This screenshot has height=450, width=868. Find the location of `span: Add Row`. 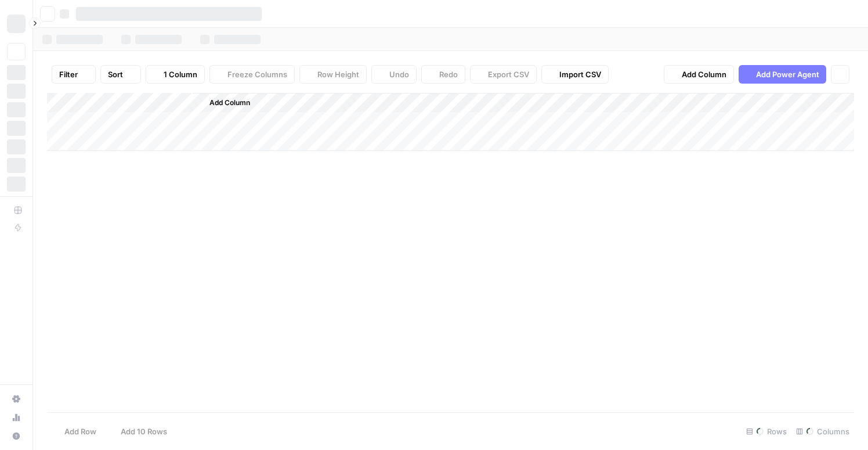

span: Add Row is located at coordinates (80, 431).